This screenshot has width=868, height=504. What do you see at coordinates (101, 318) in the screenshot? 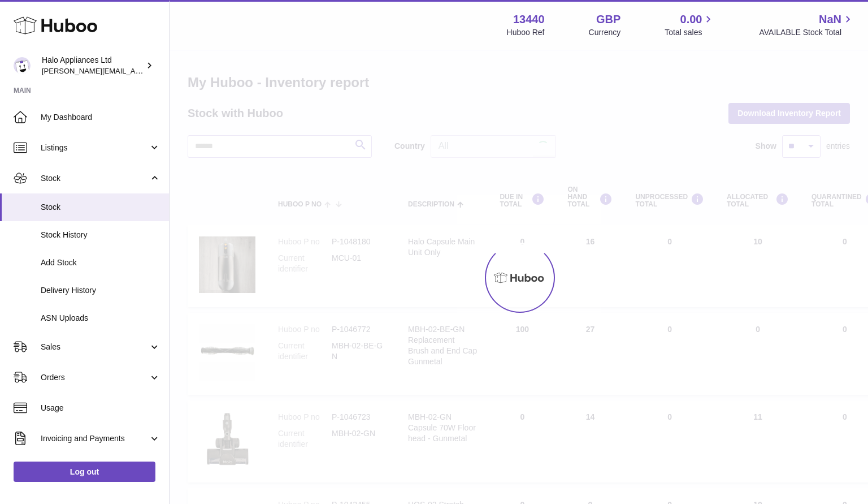
I see `span: ASN Uploads` at bounding box center [101, 318].